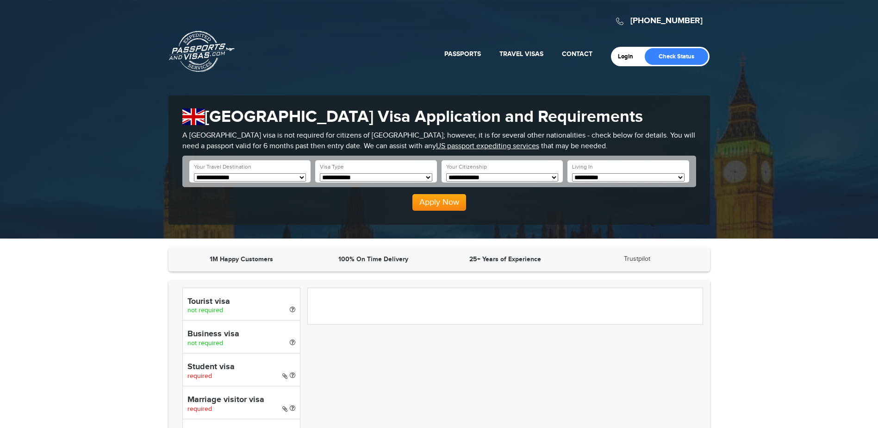 Image resolution: width=878 pixels, height=428 pixels. Describe the element at coordinates (241, 334) in the screenshot. I see `h4: Business visa` at that location.